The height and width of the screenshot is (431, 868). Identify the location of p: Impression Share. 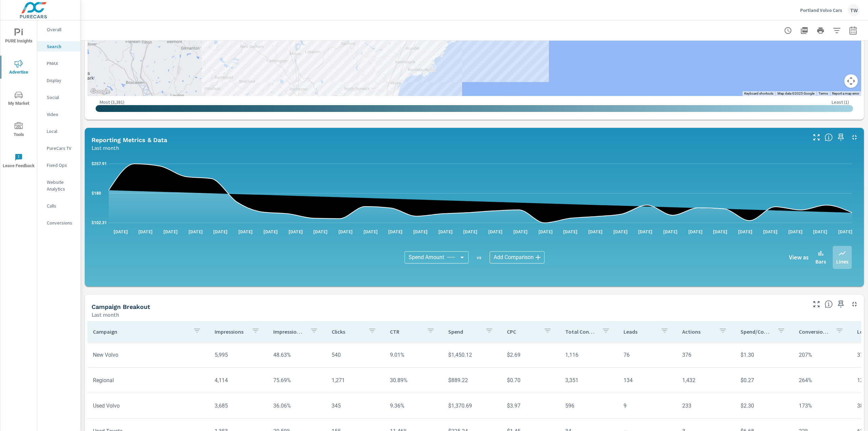
(289, 332).